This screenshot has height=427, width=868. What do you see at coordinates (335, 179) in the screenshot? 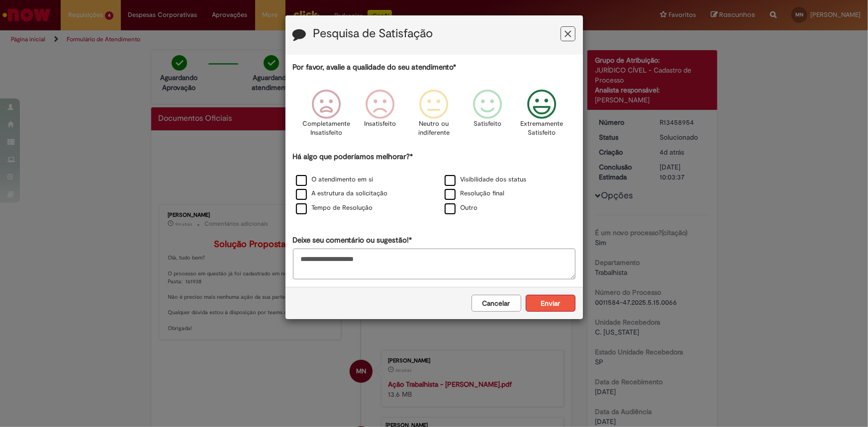
I see `label: O atendimento em si` at bounding box center [335, 179].